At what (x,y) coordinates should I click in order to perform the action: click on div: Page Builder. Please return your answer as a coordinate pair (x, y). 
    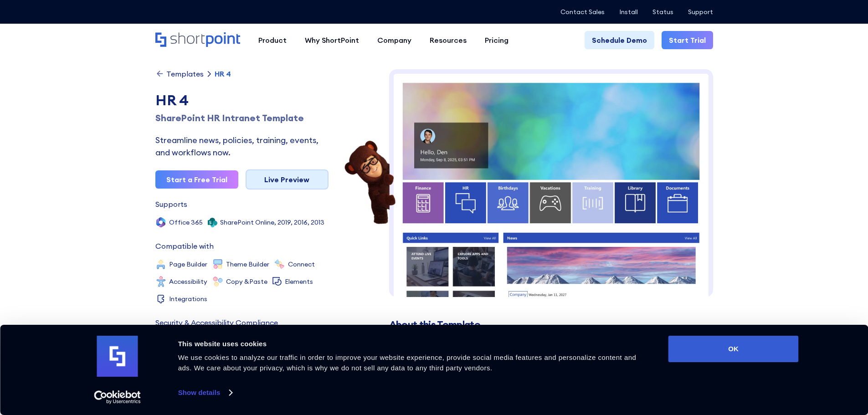
    Looking at the image, I should click on (188, 264).